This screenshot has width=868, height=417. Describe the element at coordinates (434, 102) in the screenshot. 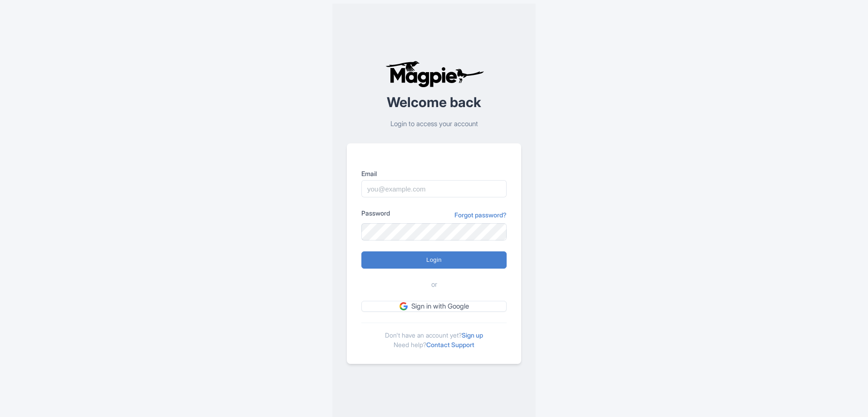

I see `h2: Welcome back` at that location.